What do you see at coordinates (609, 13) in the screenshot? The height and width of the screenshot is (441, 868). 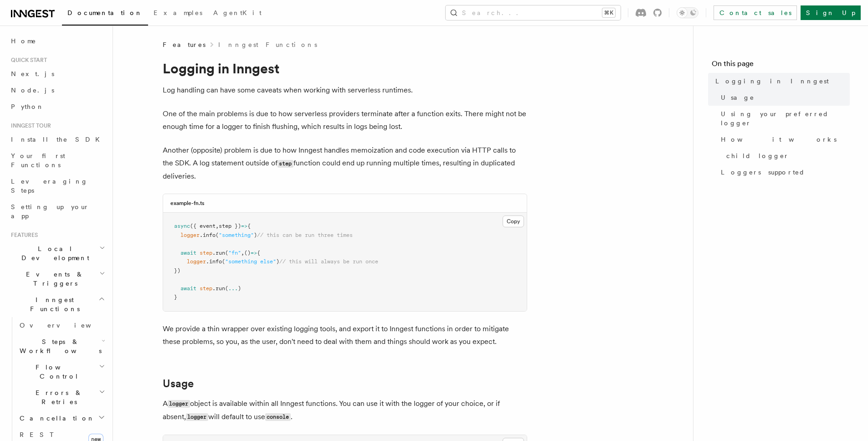 I see `kbd: ⌘K` at bounding box center [609, 13].